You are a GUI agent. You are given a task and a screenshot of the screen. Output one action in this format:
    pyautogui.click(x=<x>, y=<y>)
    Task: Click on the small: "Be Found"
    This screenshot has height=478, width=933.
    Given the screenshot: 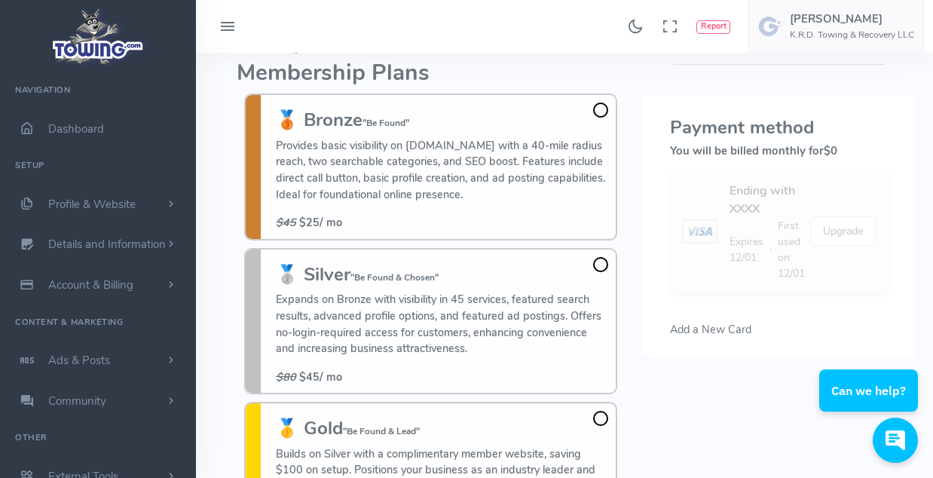 What is the action you would take?
    pyautogui.click(x=386, y=123)
    